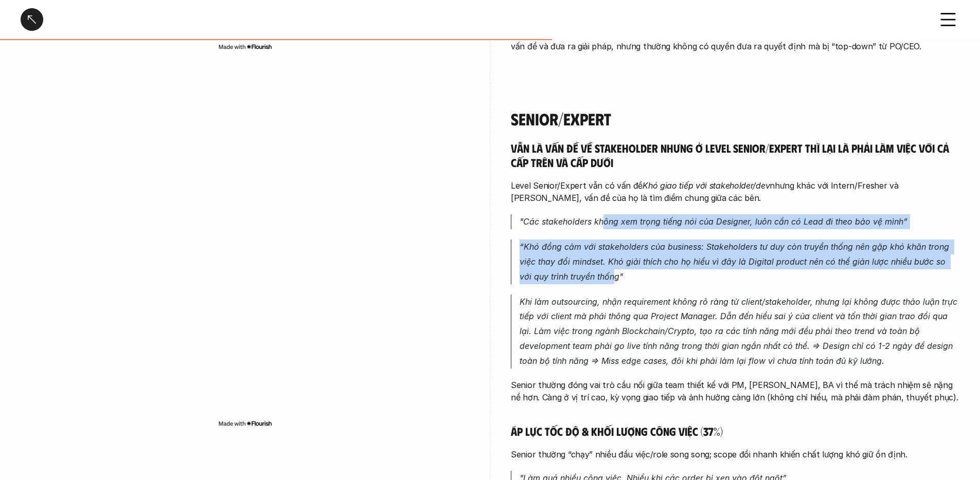 The image size is (980, 480). Describe the element at coordinates (739, 331) in the screenshot. I see `em: Khi làm outsourcing, nhận requirement không rõ ràng từ client/stakeholder, nhưng lại không được t...` at that location.